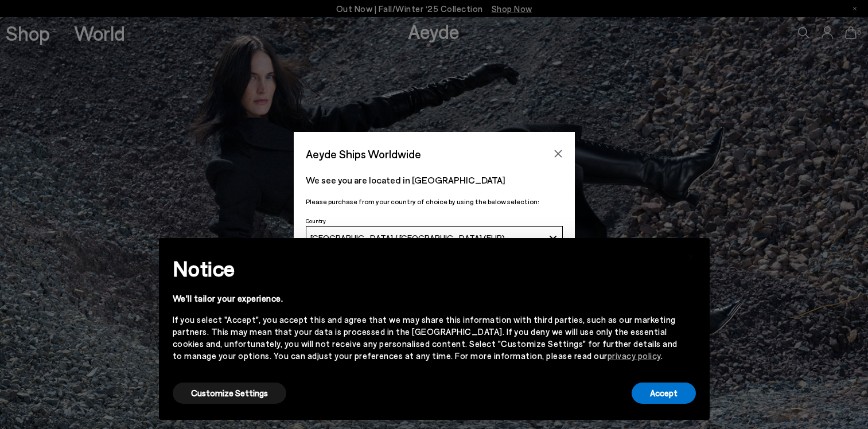 Image resolution: width=868 pixels, height=429 pixels. I want to click on button: Close this notice, so click(692, 255).